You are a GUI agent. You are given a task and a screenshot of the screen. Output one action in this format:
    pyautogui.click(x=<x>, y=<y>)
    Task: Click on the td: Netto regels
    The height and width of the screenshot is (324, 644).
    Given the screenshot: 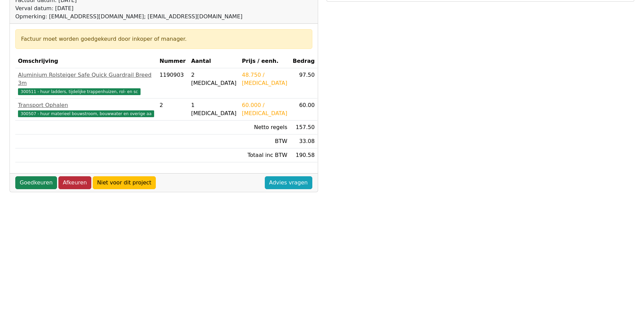 What is the action you would take?
    pyautogui.click(x=265, y=127)
    